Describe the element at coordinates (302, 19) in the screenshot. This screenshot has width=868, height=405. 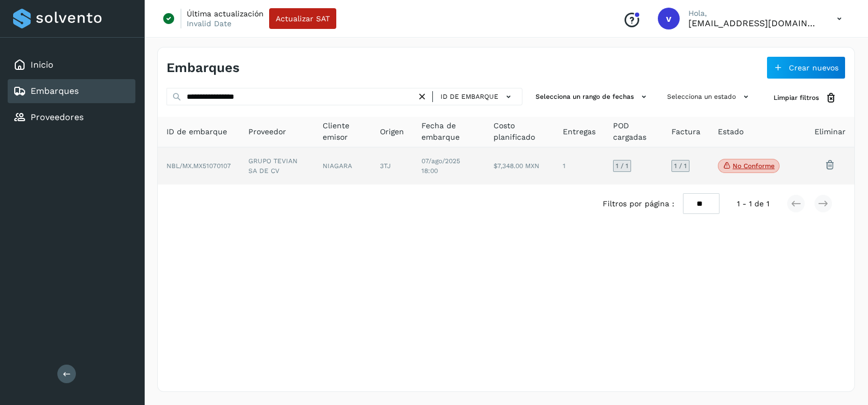
I see `span: Actualizar SAT` at that location.